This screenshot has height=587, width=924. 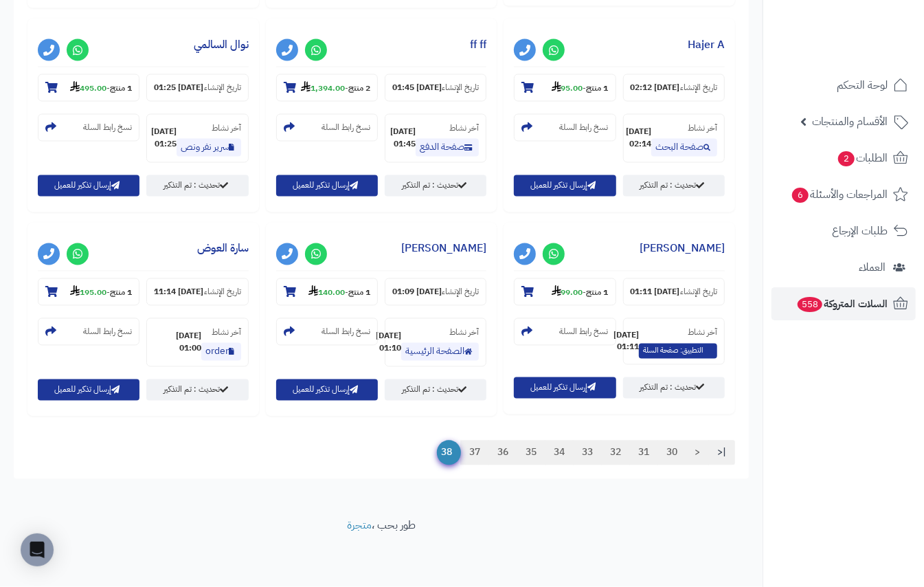 I want to click on span: 38, so click(x=449, y=452).